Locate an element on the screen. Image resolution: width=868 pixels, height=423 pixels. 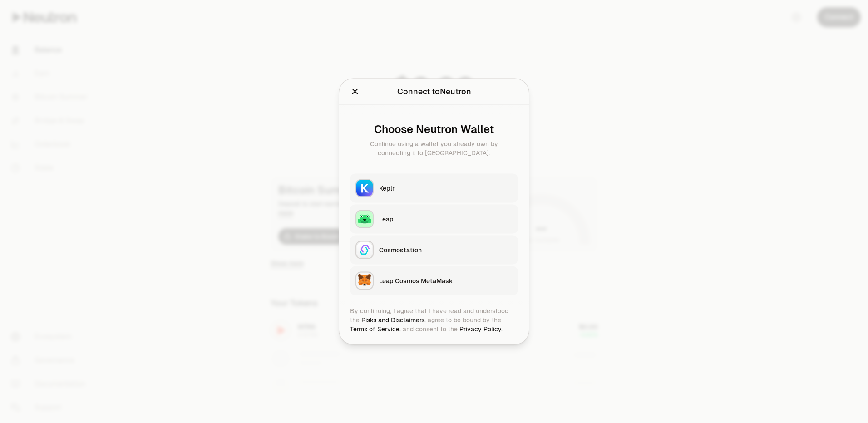
div: Leap is located at coordinates (446, 219).